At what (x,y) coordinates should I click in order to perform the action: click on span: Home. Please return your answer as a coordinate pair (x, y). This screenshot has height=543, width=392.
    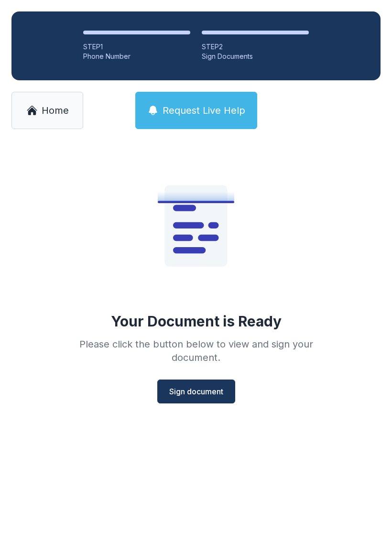
    Looking at the image, I should click on (55, 110).